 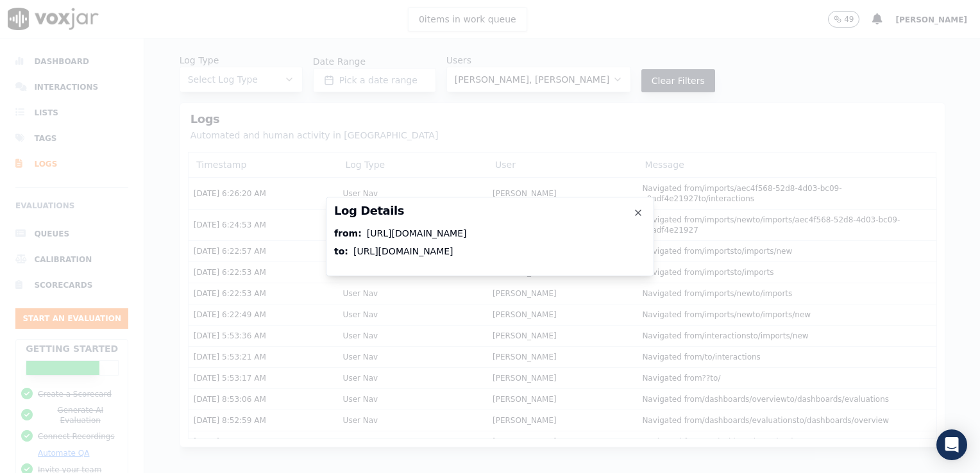 What do you see at coordinates (348, 234) in the screenshot?
I see `div: from :` at bounding box center [348, 234].